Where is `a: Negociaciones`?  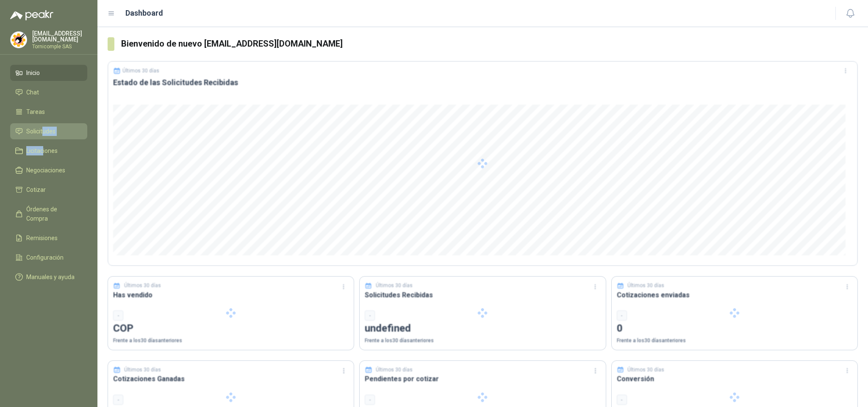
a: Negociaciones is located at coordinates (49, 170).